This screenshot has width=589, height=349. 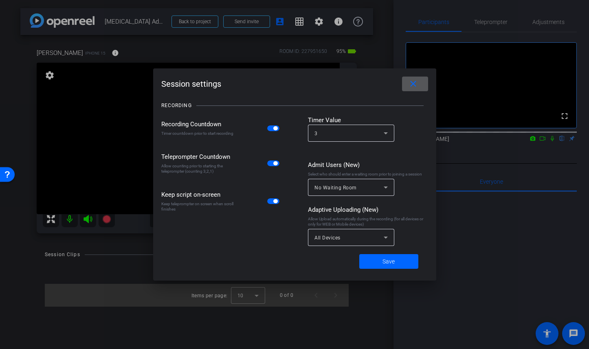 I want to click on div: Session settings, so click(x=295, y=84).